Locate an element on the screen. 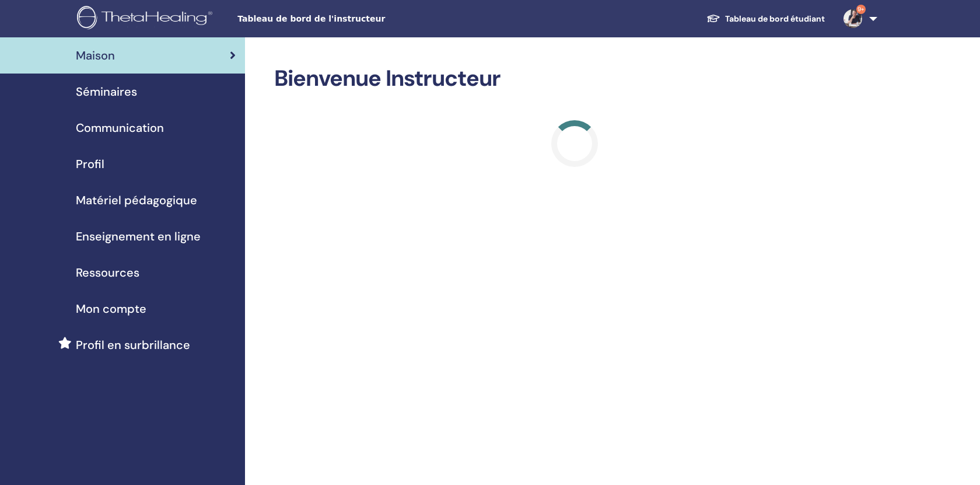  span: Tableau de bord de l'instructeur is located at coordinates (325, 19).